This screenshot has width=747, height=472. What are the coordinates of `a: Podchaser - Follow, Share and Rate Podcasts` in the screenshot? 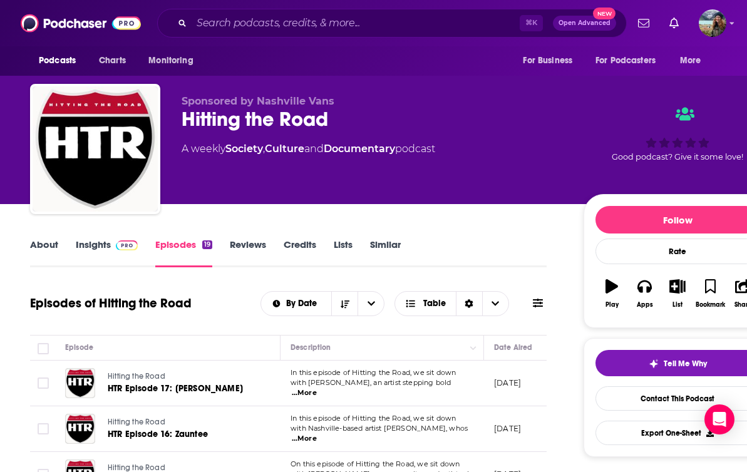 It's located at (81, 23).